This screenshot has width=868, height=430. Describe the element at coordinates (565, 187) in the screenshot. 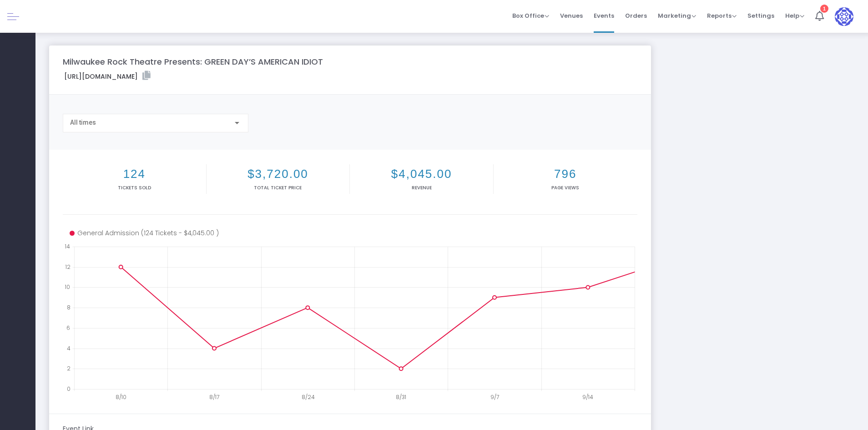

I see `p: Page Views` at that location.